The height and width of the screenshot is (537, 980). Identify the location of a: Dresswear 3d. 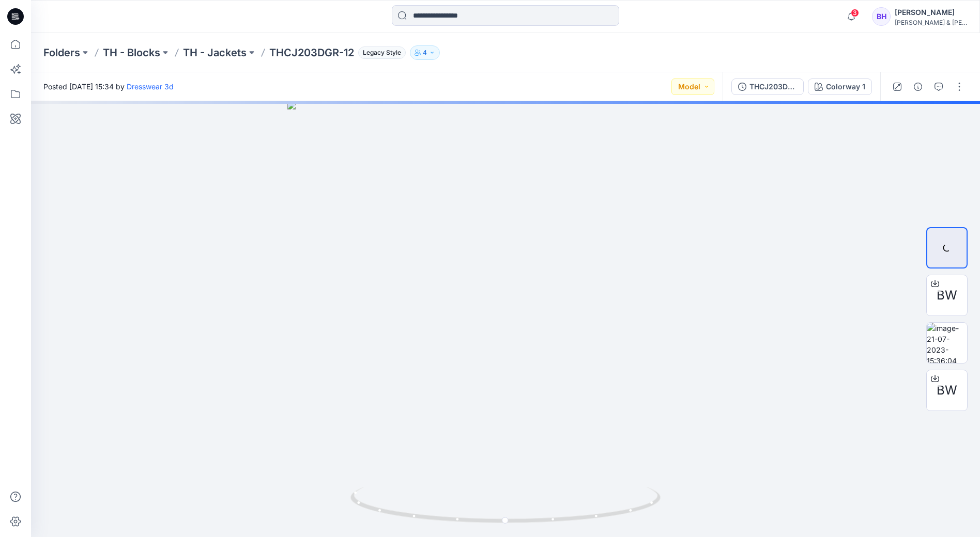
(150, 86).